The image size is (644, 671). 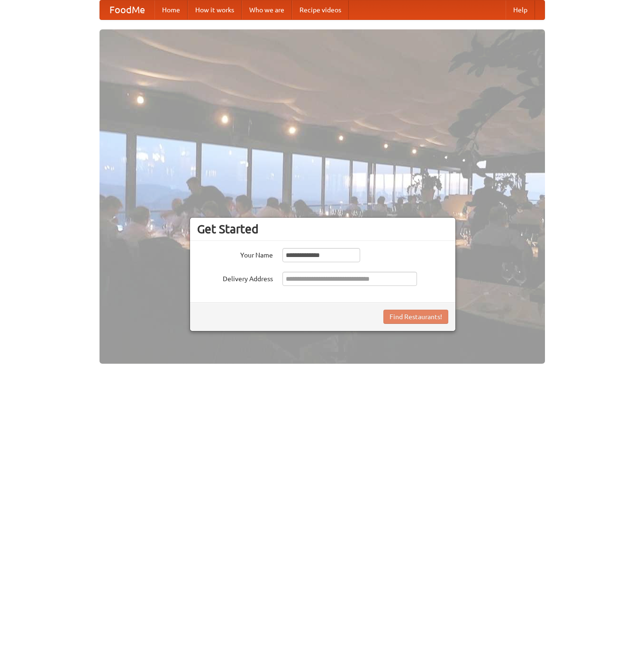 What do you see at coordinates (321, 10) in the screenshot?
I see `a: Recipe videos` at bounding box center [321, 10].